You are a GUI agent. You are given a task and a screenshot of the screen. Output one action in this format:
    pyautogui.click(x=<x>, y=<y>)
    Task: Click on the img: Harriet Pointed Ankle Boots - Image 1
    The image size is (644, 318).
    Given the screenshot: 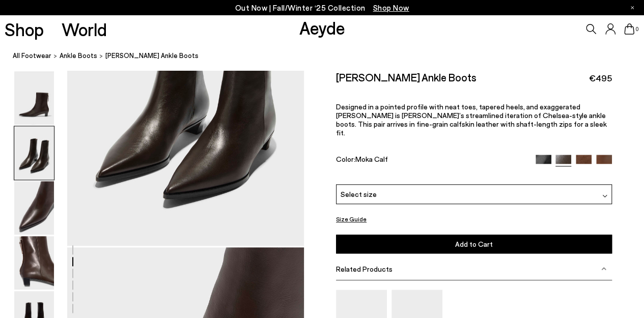 What is the action you would take?
    pyautogui.click(x=34, y=97)
    